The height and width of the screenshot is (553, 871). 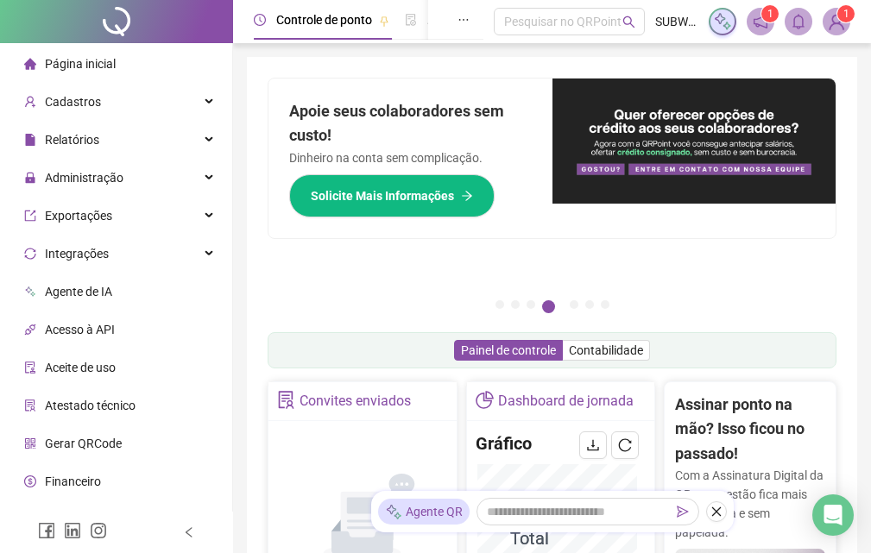 What do you see at coordinates (761, 22) in the screenshot?
I see `span: notification` at bounding box center [761, 22].